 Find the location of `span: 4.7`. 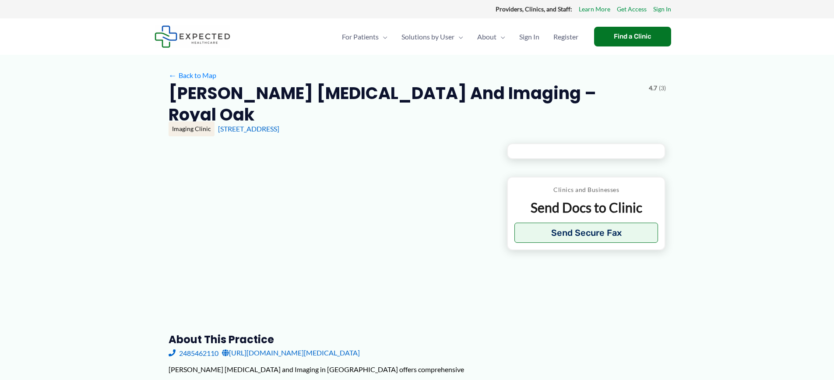

span: 4.7 is located at coordinates (653, 88).